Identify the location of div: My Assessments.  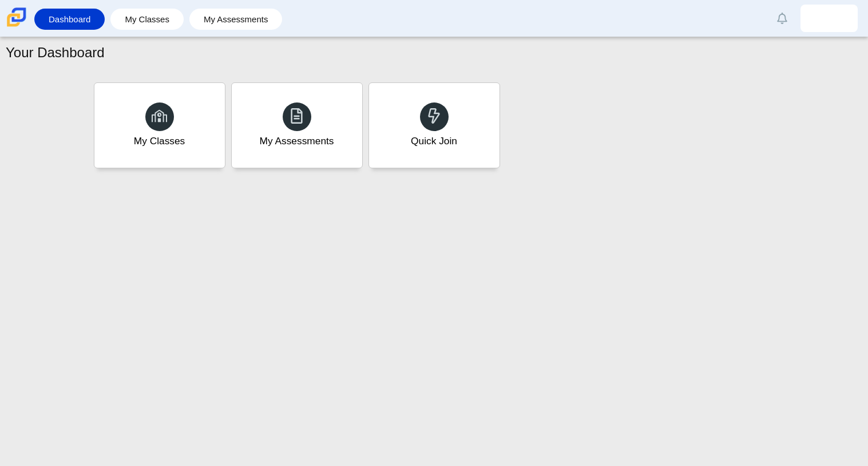
(297, 141).